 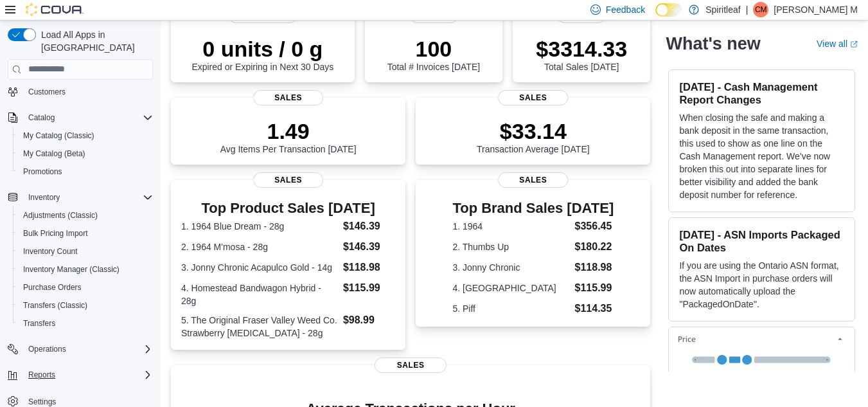 I want to click on p: When closing the safe and making a bank deposit in the same transaction, this used to show as one..., so click(x=762, y=156).